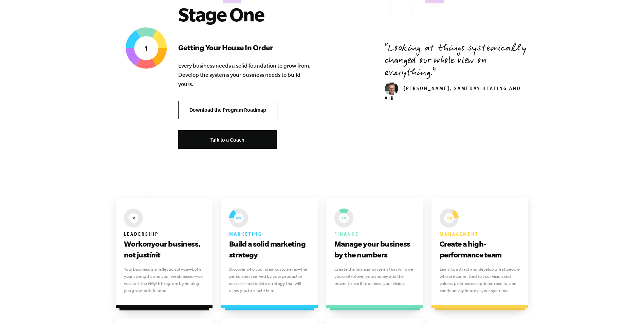 The image size is (644, 324). Describe the element at coordinates (344, 218) in the screenshot. I see `img: EMyth The Seven Essential Systems: Finance` at that location.